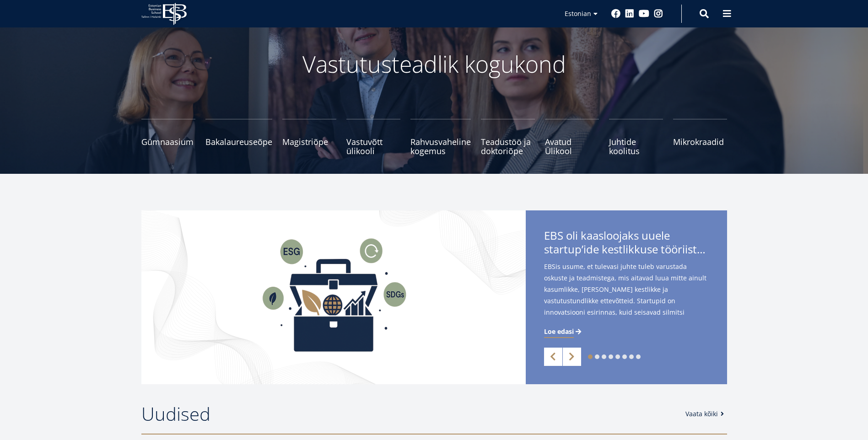  I want to click on a: Next, so click(572, 357).